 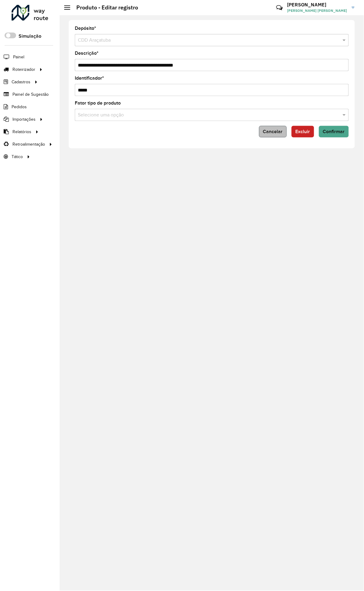 What do you see at coordinates (279, 8) in the screenshot?
I see `a: Contato Rápido` at bounding box center [279, 8].